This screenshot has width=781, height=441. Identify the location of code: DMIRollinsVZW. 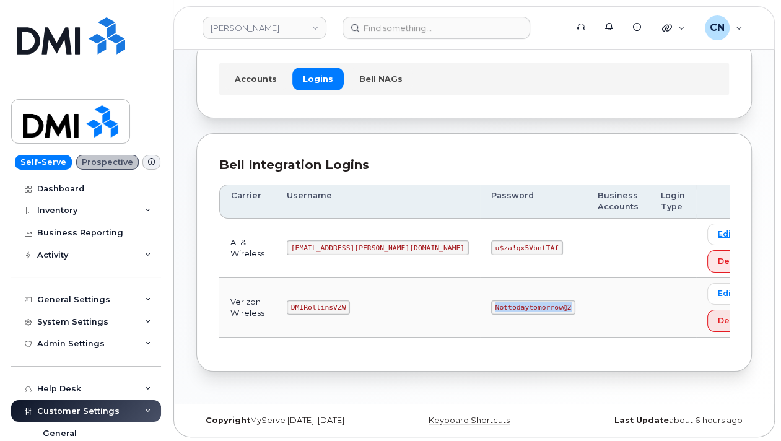
(318, 308).